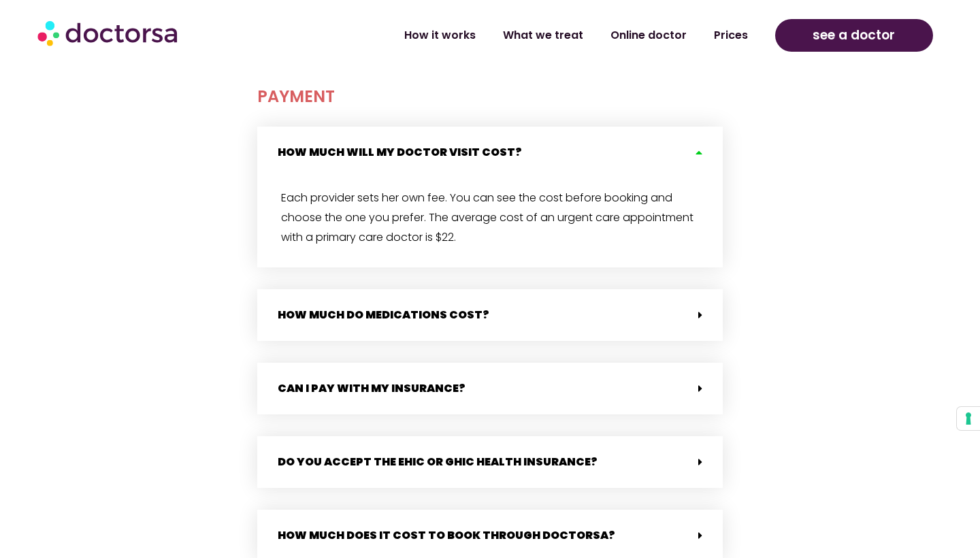 The image size is (980, 558). Describe the element at coordinates (487, 217) in the screenshot. I see `span: Each provider sets her own fee. You can see the cost before booking and choose the one you prefer...` at that location.